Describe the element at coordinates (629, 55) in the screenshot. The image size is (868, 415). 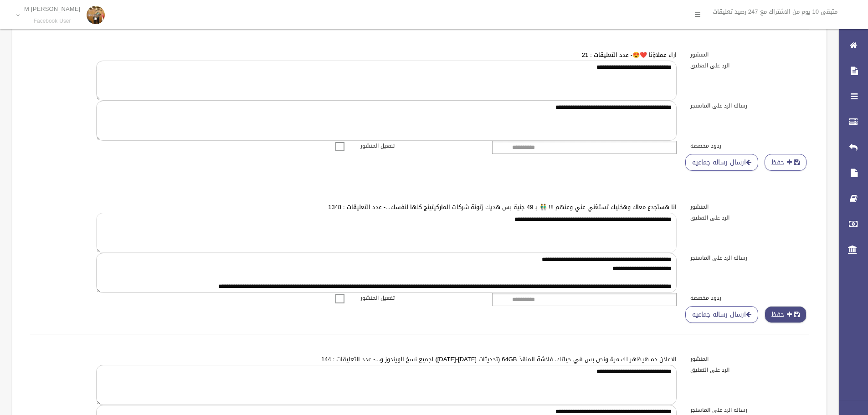
I see `a: اراء عملاؤنا ❤️😍- عدد التعليقات : 21` at that location.